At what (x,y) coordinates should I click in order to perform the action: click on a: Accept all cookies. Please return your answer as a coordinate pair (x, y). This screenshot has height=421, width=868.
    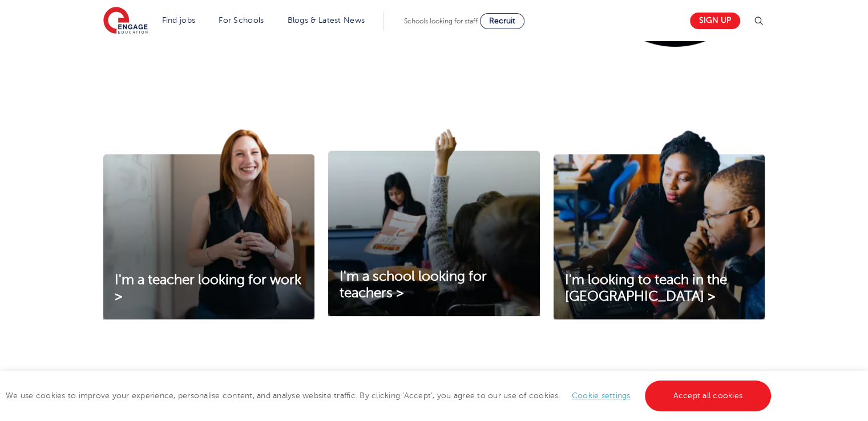
    Looking at the image, I should click on (708, 396).